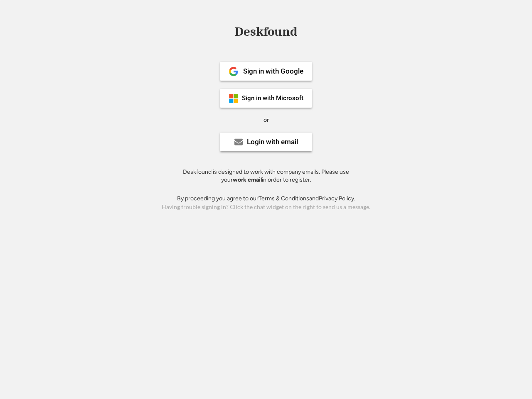 The width and height of the screenshot is (532, 399). Describe the element at coordinates (337, 198) in the screenshot. I see `a: Privacy Policy.` at that location.